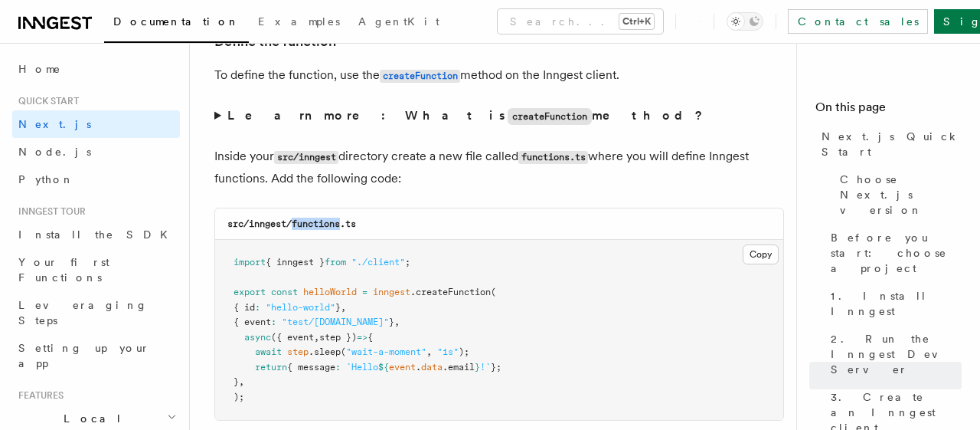 Image resolution: width=980 pixels, height=430 pixels. What do you see at coordinates (299, 22) in the screenshot?
I see `span: Examples` at bounding box center [299, 22].